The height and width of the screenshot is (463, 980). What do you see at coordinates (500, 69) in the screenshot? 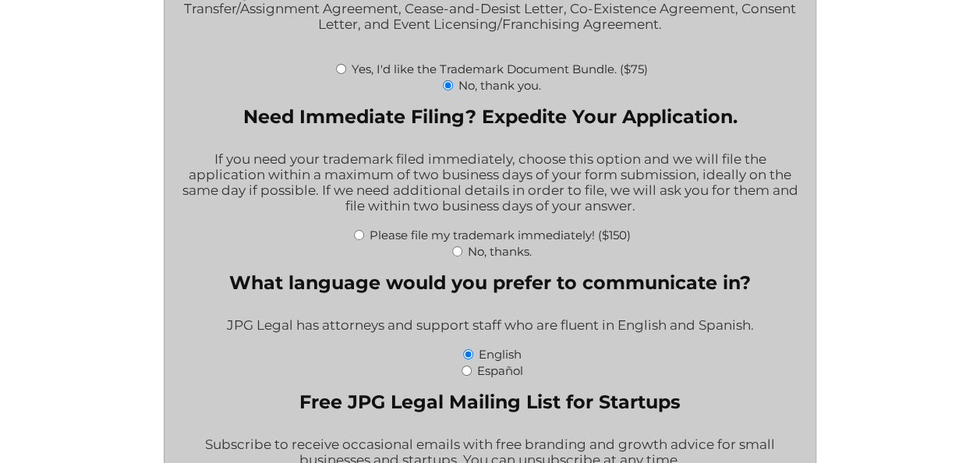
I see `label: Yes, I'd like the Trademark Document Bundle. ($75)` at bounding box center [500, 69].